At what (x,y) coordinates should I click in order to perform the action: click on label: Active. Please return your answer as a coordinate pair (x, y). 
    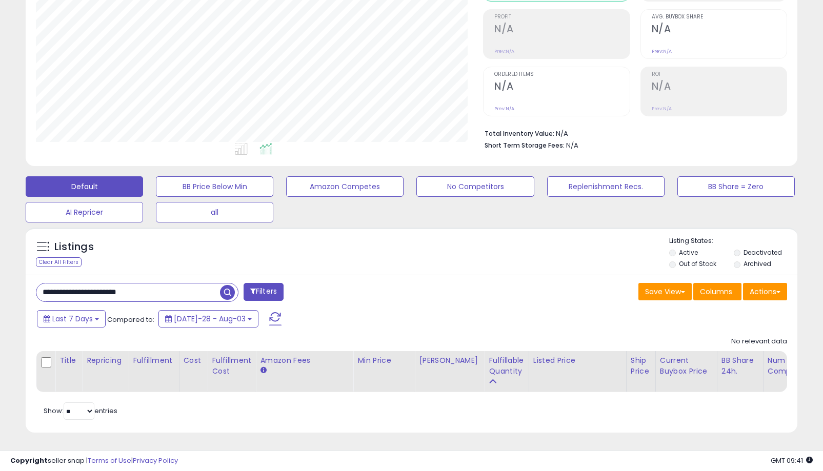
    Looking at the image, I should click on (688, 252).